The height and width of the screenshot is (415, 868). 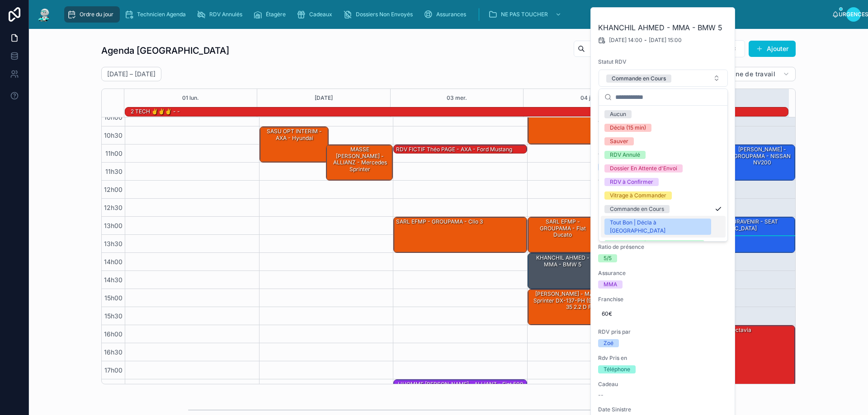 What do you see at coordinates (446, 15) in the screenshot?
I see `div: contenu déroulant` at bounding box center [446, 15].